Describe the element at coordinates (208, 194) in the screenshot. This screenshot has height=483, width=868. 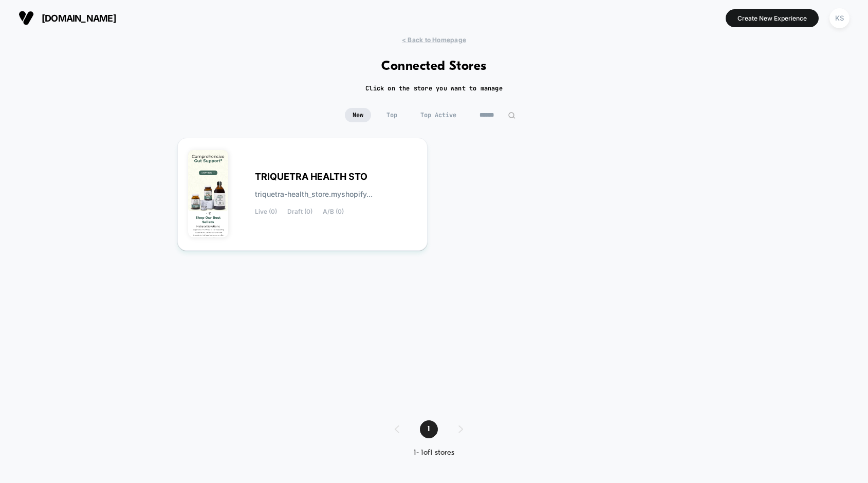
I see `img: TRIQUETRA_HEALTH_STORE` at that location.